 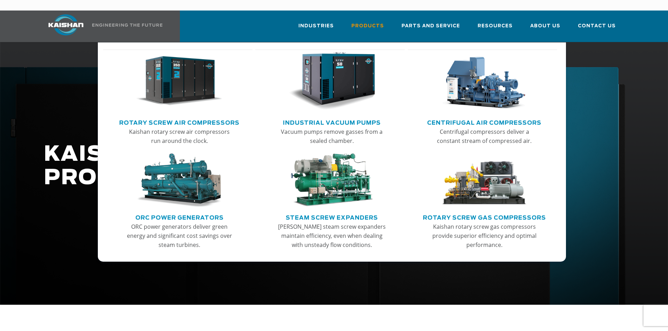 What do you see at coordinates (495, 29) in the screenshot?
I see `a: Resources` at bounding box center [495, 29].